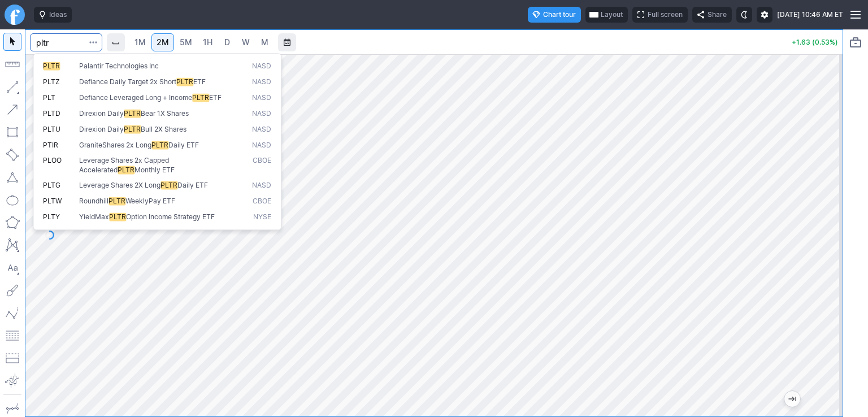 This screenshot has width=868, height=417. I want to click on button: Text, so click(12, 268).